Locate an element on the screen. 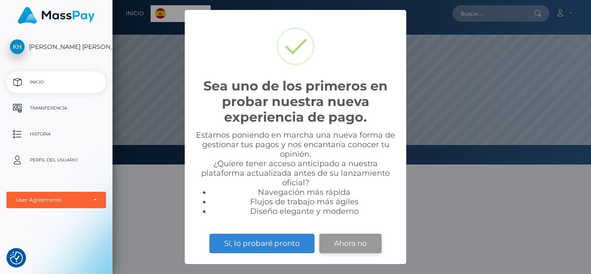  li: Diseño elegante y moderno is located at coordinates (304, 211).